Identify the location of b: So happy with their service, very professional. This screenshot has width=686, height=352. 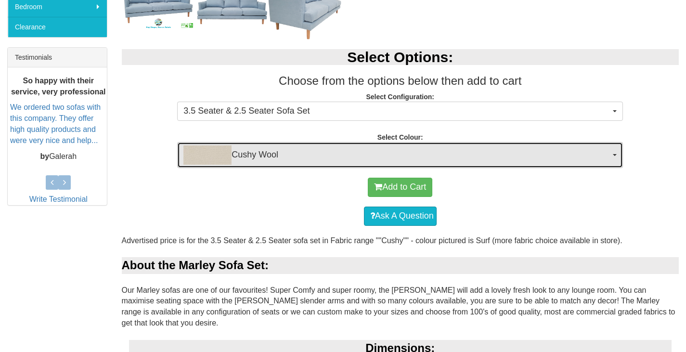
(58, 86).